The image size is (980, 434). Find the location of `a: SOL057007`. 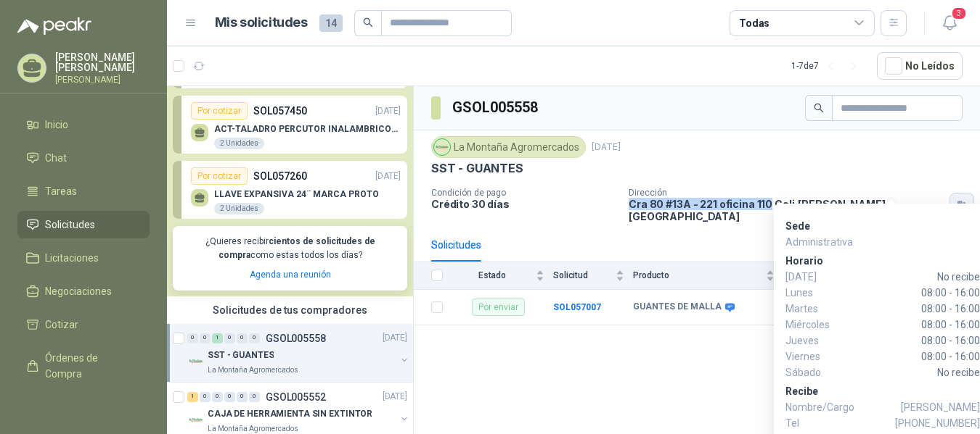

a: SOL057007 is located at coordinates (577, 307).